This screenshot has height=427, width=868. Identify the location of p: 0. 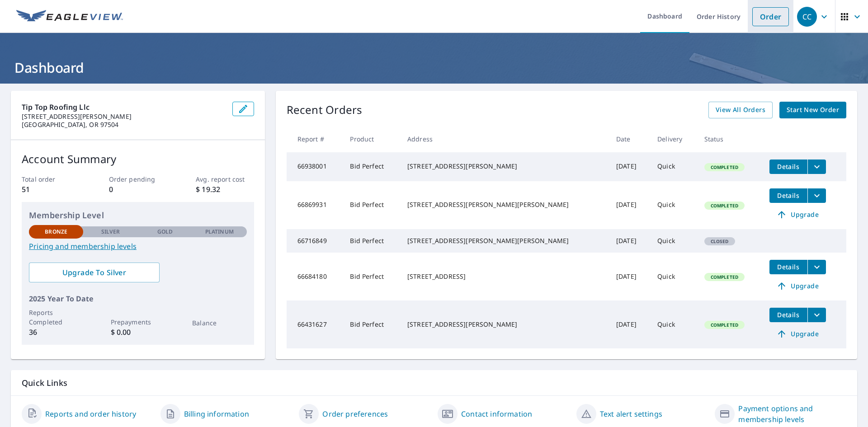
(138, 189).